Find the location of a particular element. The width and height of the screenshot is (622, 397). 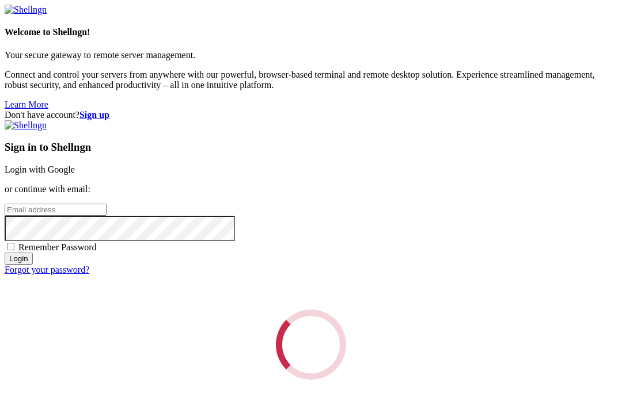

p: Connect and control your servers from anywhere with our powerful, browser-based terminal and remo... is located at coordinates (311, 80).